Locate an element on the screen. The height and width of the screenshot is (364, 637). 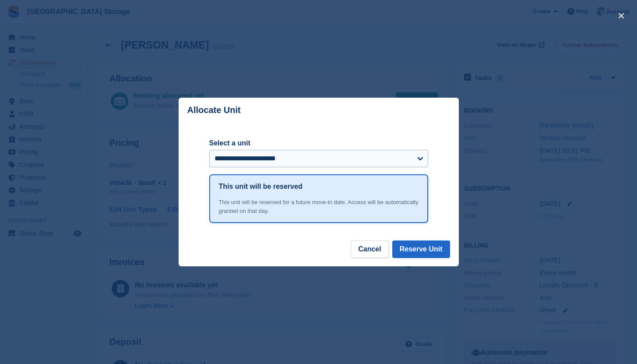
button: Reserve Unit is located at coordinates (422, 249).